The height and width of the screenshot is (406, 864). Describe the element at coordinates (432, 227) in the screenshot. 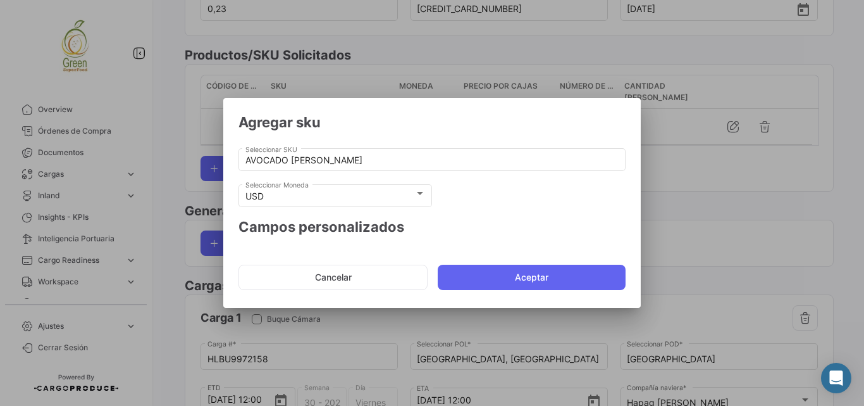

I see `h4: Campos personalizados` at that location.